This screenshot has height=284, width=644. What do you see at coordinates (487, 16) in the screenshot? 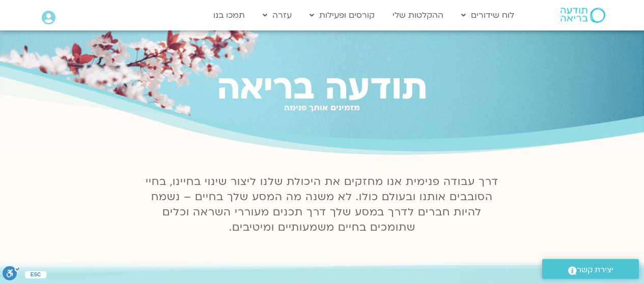
I see `a: לוח שידורים` at bounding box center [487, 16].